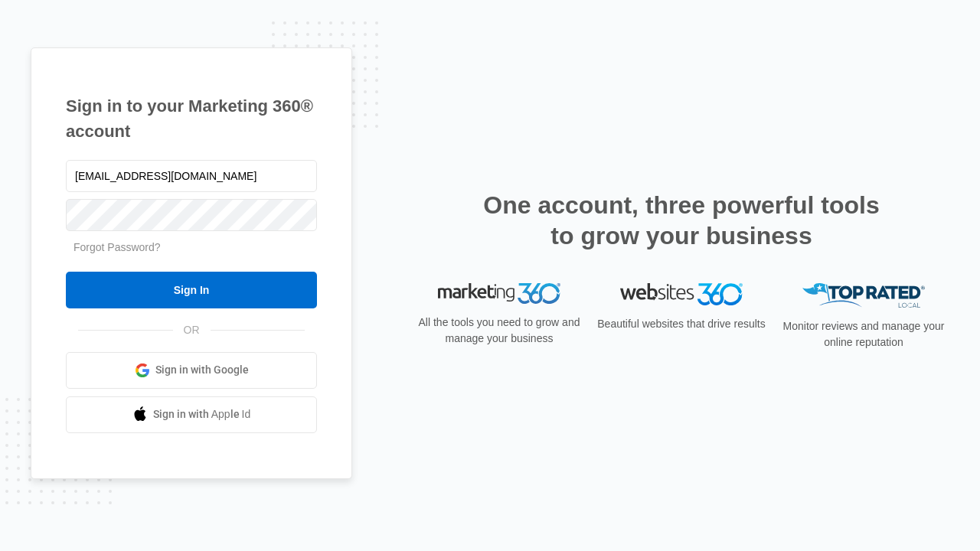 This screenshot has width=980, height=551. What do you see at coordinates (192, 290) in the screenshot?
I see `input: Sign In` at bounding box center [192, 290].